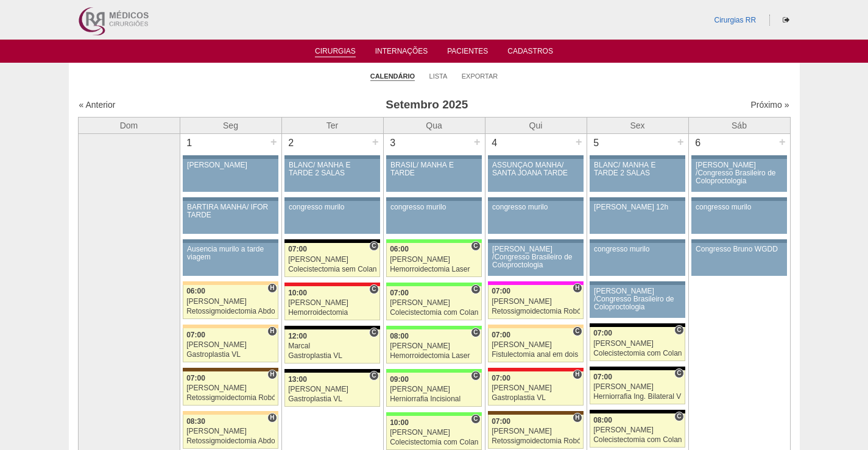 The image size is (868, 450). Describe the element at coordinates (230, 311) in the screenshot. I see `div: Retossigmoidectomia Abdominal VL` at that location.